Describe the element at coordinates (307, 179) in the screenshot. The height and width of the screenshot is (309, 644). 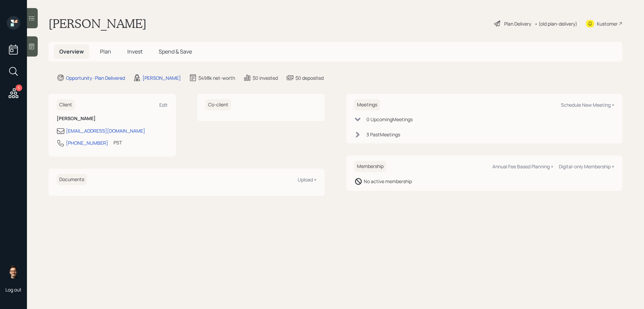
I see `div: Upload +` at that location.